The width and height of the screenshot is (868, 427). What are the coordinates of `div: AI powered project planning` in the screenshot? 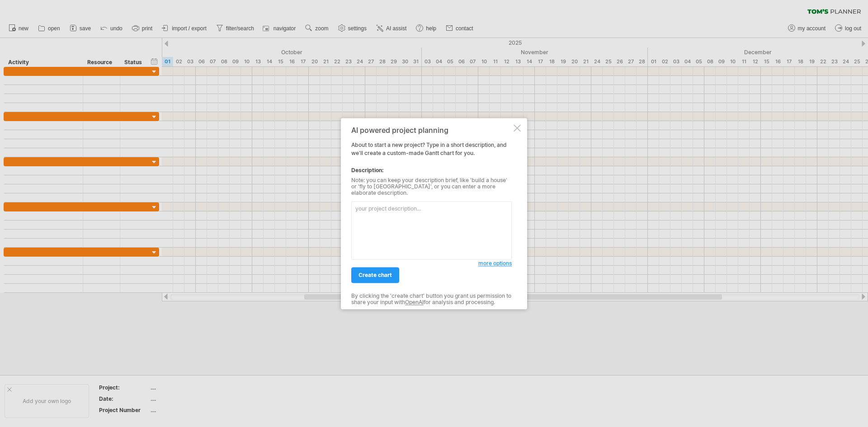 It's located at (431, 130).